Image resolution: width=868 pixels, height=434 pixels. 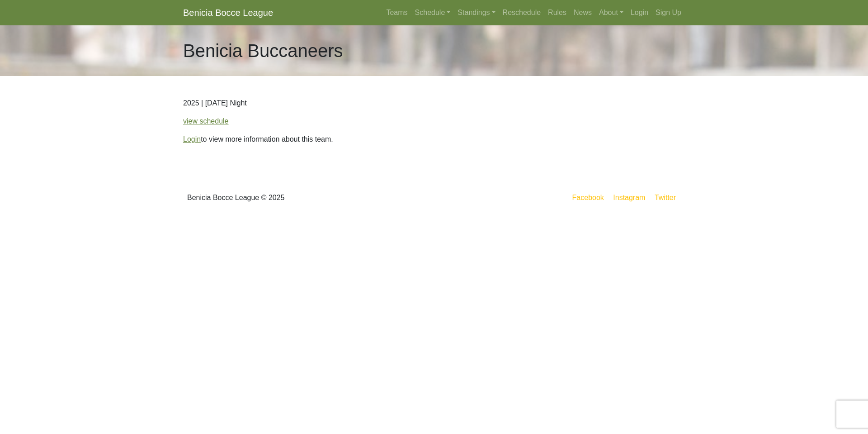 What do you see at coordinates (668, 197) in the screenshot?
I see `a: Twitter` at bounding box center [668, 197].